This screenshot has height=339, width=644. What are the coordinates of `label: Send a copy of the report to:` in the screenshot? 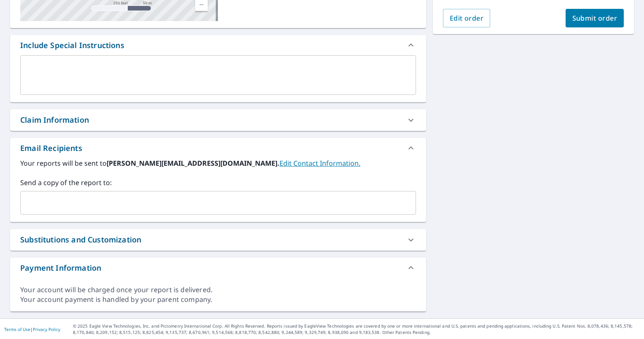 It's located at (218, 183).